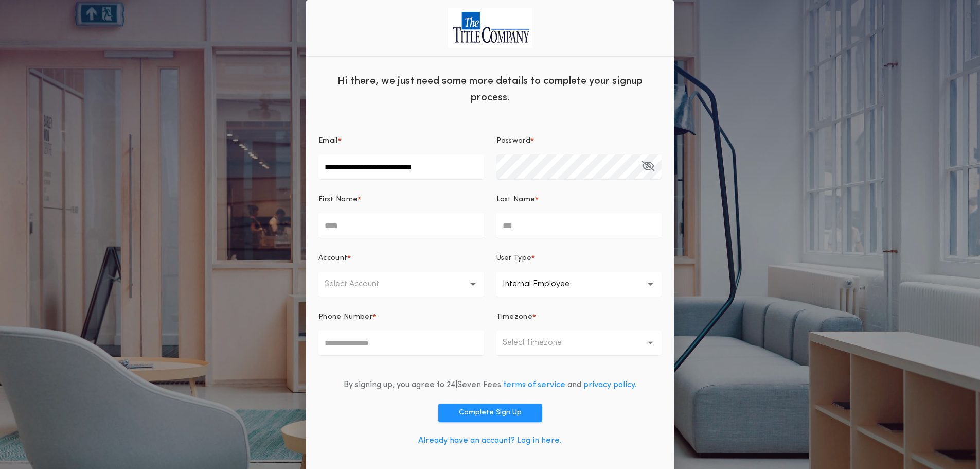 The width and height of the screenshot is (980, 469). What do you see at coordinates (516, 200) in the screenshot?
I see `p: Last Name` at bounding box center [516, 200].